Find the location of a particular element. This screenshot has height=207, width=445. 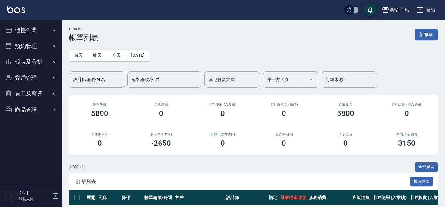

h2: 營業現金應收 is located at coordinates (407, 134).